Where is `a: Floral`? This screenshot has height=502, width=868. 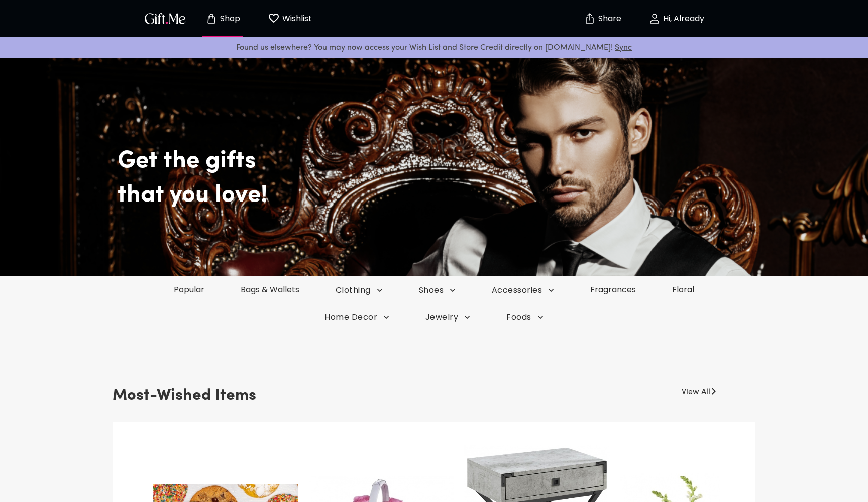
a: Floral is located at coordinates (684, 290).